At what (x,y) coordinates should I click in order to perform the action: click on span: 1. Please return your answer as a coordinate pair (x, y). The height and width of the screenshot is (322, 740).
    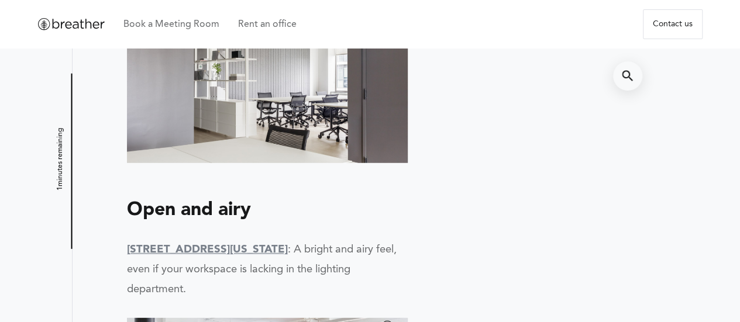
    Looking at the image, I should click on (60, 188).